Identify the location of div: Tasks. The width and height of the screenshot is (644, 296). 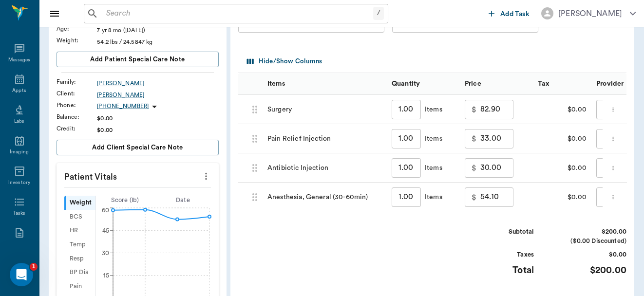
(19, 213).